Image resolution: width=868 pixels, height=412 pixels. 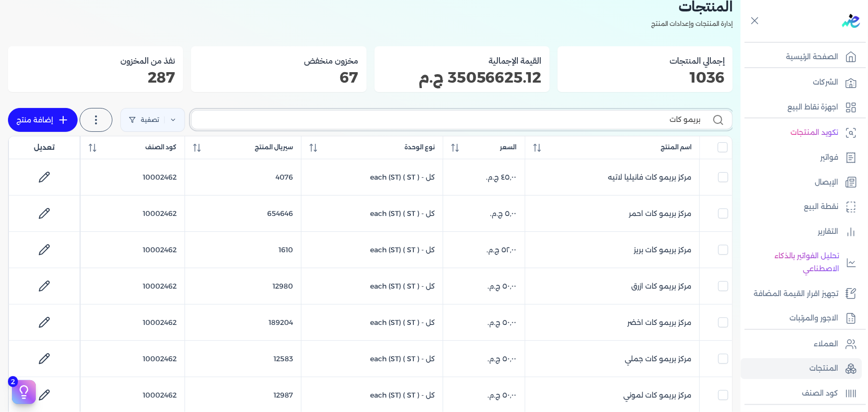 What do you see at coordinates (828, 232) in the screenshot?
I see `p: التقارير` at bounding box center [828, 232].